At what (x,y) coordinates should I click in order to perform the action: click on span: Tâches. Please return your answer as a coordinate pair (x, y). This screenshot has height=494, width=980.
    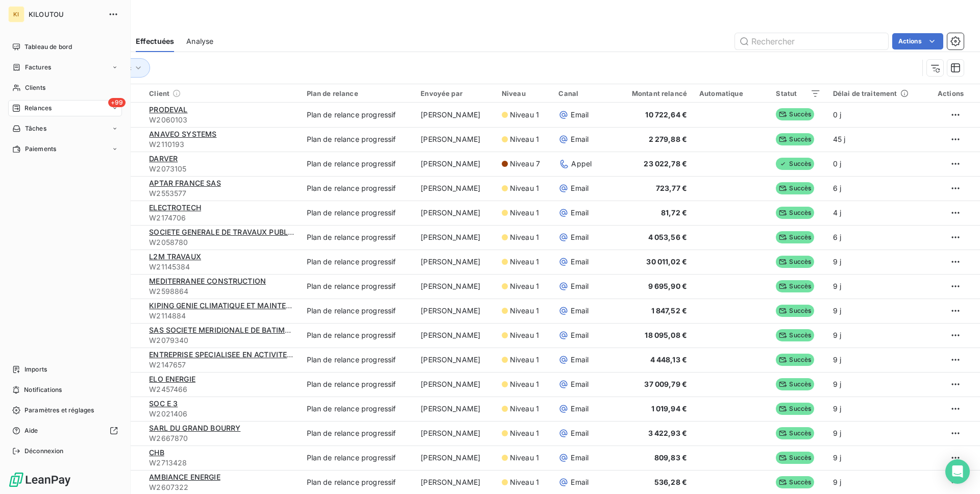
    Looking at the image, I should click on (35, 129).